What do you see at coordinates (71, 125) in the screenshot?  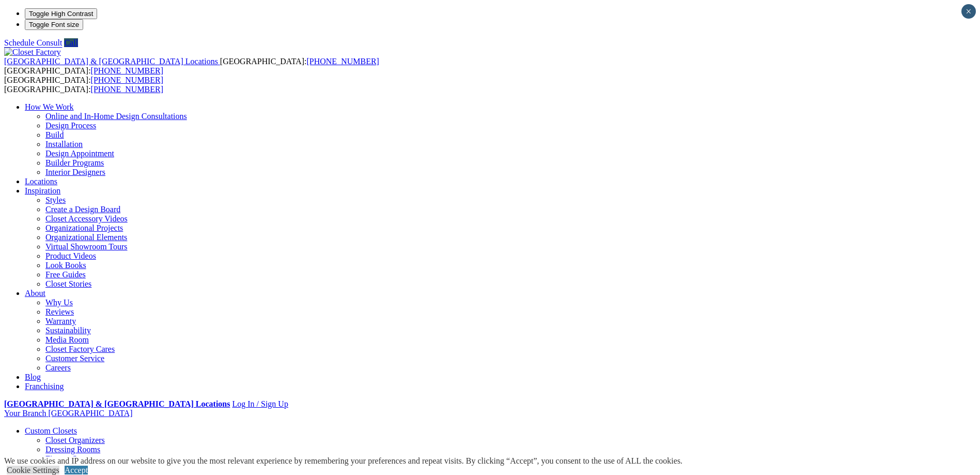 I see `a: Design Process` at bounding box center [71, 125].